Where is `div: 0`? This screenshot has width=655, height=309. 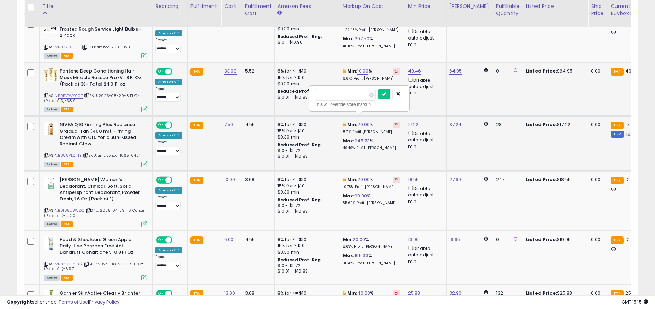 div: 0 is located at coordinates (507, 240).